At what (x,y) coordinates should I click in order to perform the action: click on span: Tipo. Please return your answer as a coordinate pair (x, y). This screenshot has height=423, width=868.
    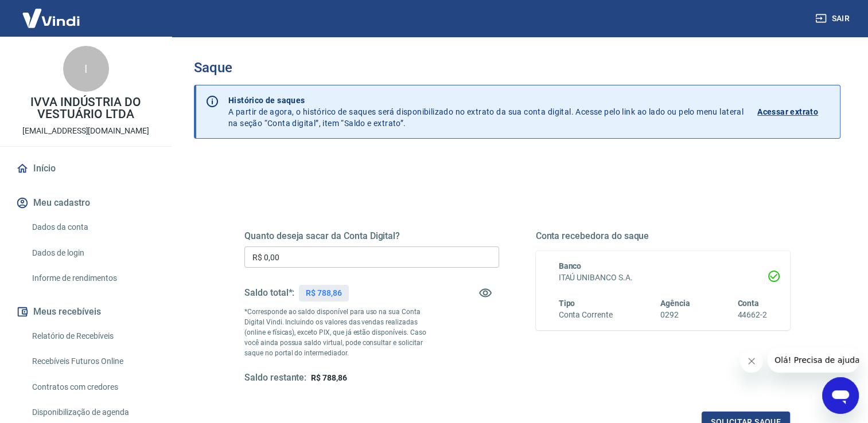
    Looking at the image, I should click on (567, 303).